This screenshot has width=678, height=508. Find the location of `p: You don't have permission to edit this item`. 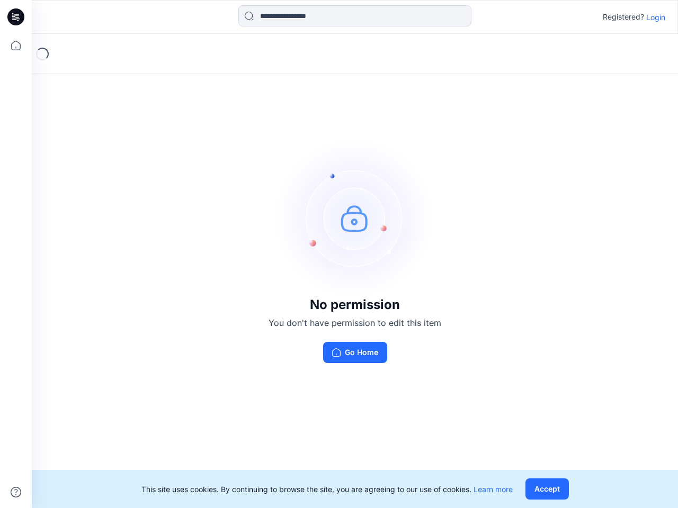

p: You don't have permission to edit this item is located at coordinates (355, 323).